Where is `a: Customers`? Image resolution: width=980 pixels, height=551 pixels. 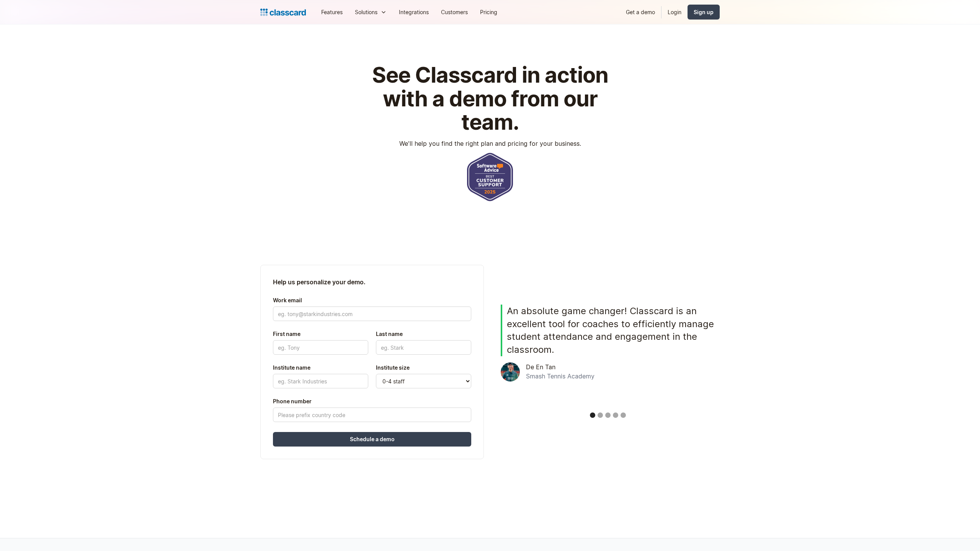
a: Customers is located at coordinates (454, 11).